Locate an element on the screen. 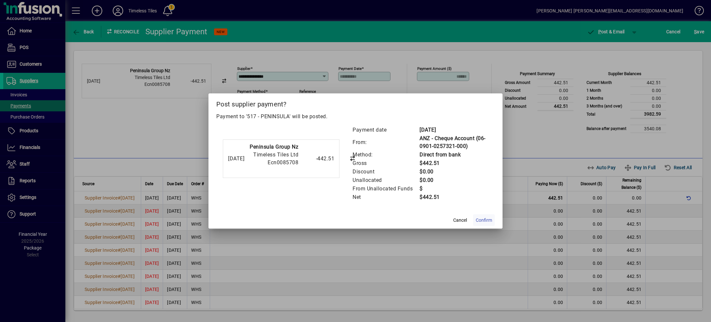 The image size is (711, 322). span: Cancel is located at coordinates (460, 220).